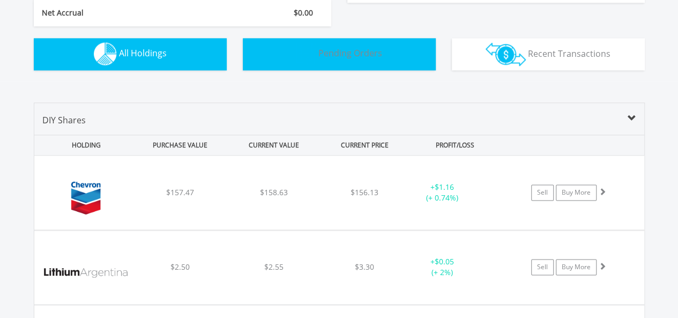 The height and width of the screenshot is (318, 678). Describe the element at coordinates (364, 266) in the screenshot. I see `span: $3.30` at that location.